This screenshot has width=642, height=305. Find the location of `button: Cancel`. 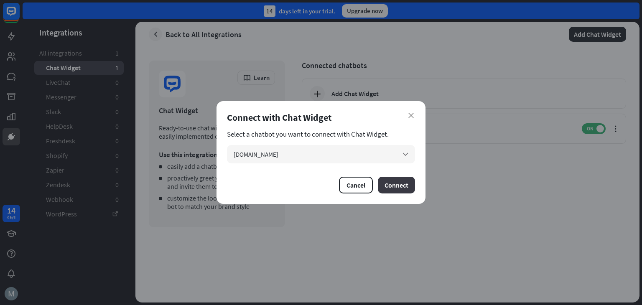

button: Cancel is located at coordinates (356, 185).